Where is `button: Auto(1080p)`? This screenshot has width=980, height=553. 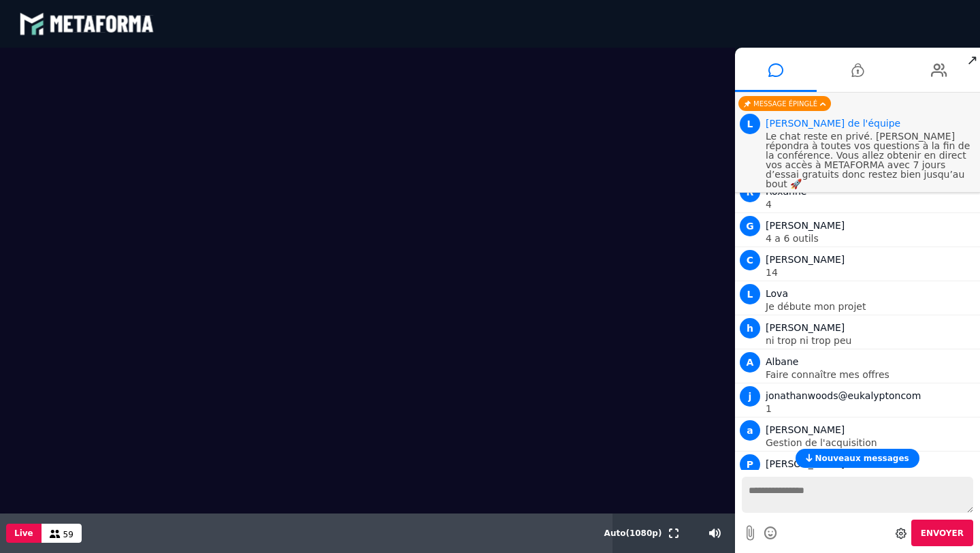
button: Auto(1080p) is located at coordinates (633, 533).